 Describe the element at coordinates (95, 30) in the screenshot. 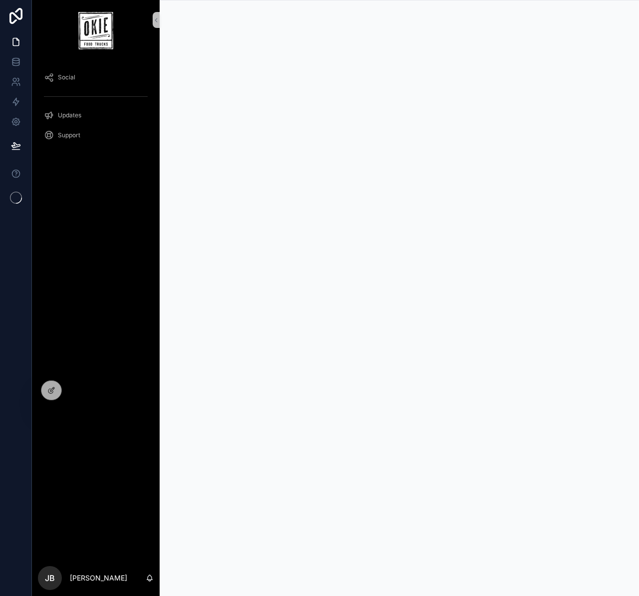

I see `img: App logo` at that location.